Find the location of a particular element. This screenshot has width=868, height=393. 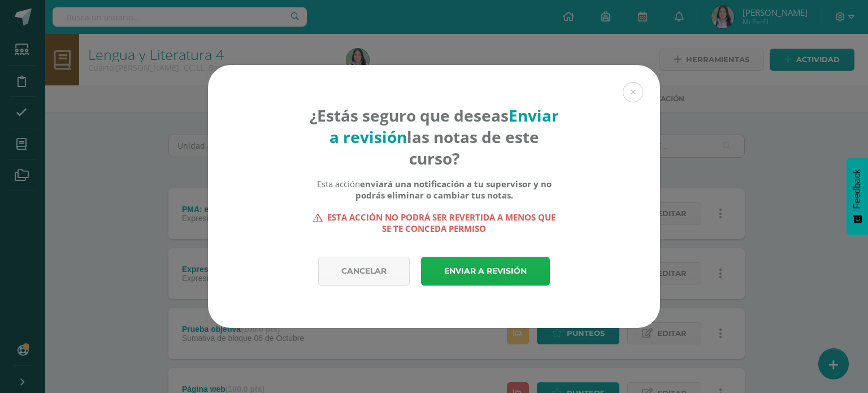

a: Enviar a revisión is located at coordinates (485, 271).